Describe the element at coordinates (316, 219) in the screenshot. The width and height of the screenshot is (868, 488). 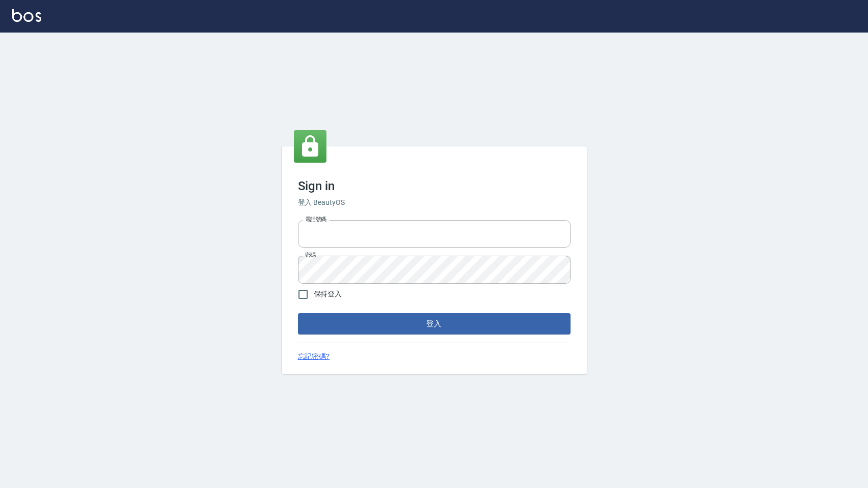
I see `label: 電話號碼` at that location.